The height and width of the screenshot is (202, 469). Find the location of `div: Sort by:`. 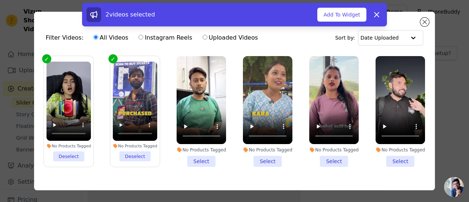

div: Sort by: is located at coordinates (379, 38).